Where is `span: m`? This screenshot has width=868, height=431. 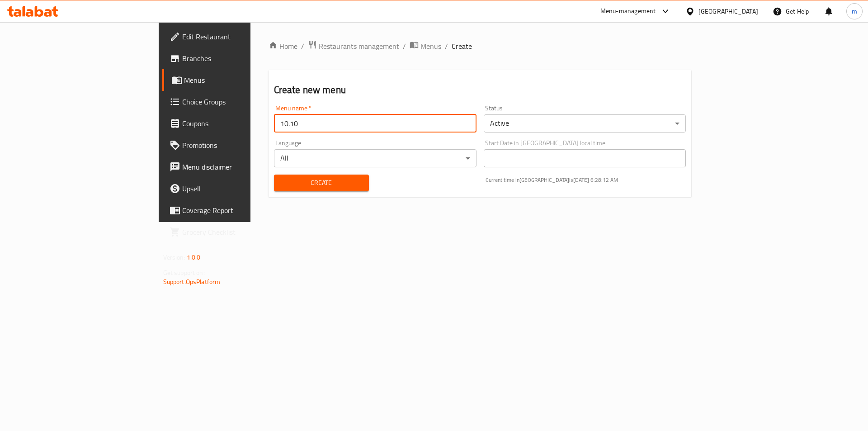 span: m is located at coordinates (855, 11).